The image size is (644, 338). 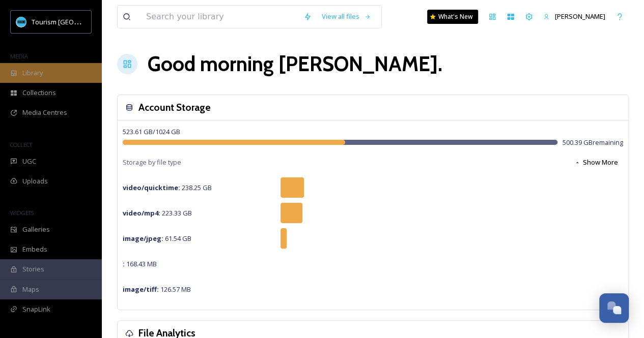 I want to click on a: What's New, so click(x=453, y=16).